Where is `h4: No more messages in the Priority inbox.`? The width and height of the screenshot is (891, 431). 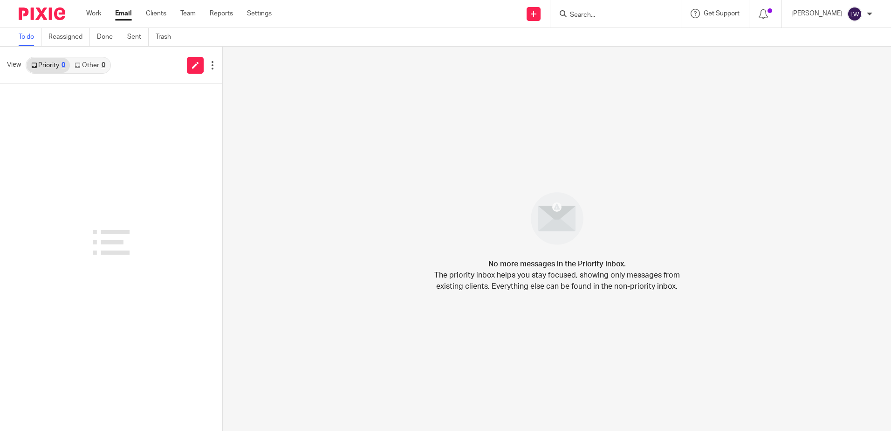 h4: No more messages in the Priority inbox. is located at coordinates (557, 264).